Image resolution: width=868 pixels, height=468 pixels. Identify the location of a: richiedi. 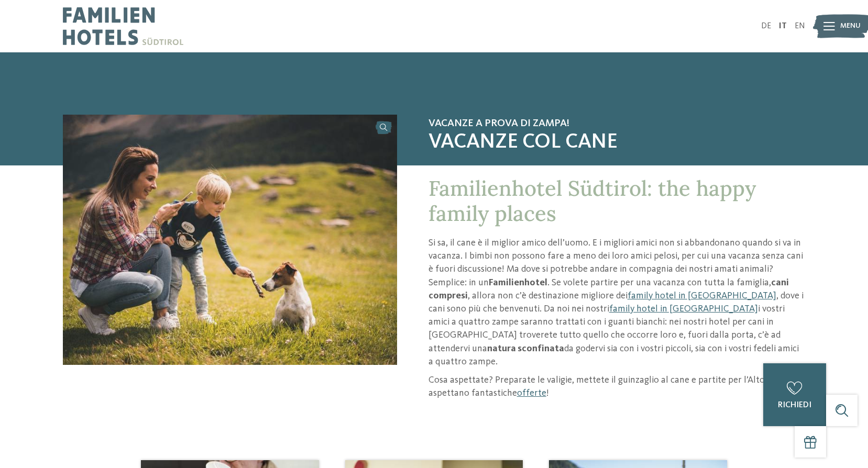
(794, 395).